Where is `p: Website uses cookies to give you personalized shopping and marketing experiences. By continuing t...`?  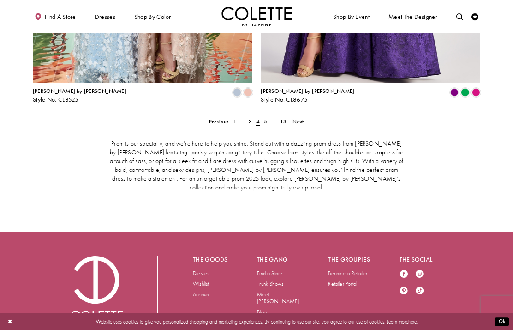
p: Website uses cookies to give you personalized shopping and marketing experiences. By continuing t... is located at coordinates (257, 321).